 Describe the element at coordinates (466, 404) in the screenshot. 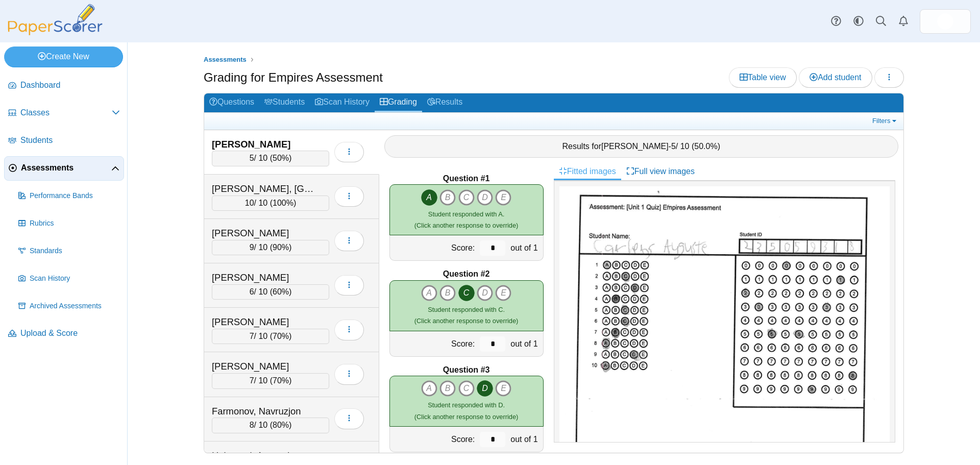

I see `span: Student responded with D.` at that location.